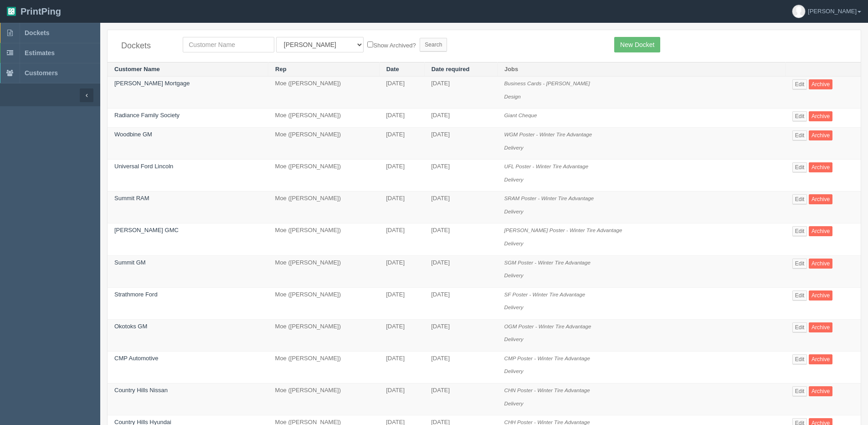 The height and width of the screenshot is (425, 868). What do you see at coordinates (145, 46) in the screenshot?
I see `h4: Dockets` at bounding box center [145, 46].